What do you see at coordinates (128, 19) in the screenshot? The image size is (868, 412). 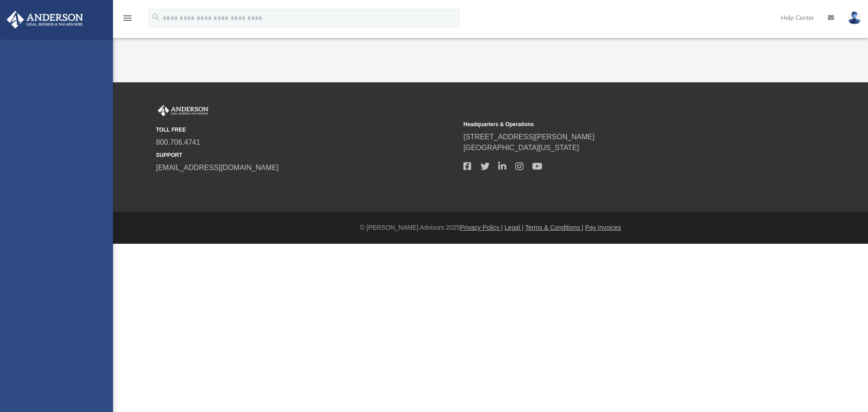 I see `i: menu` at bounding box center [128, 19].